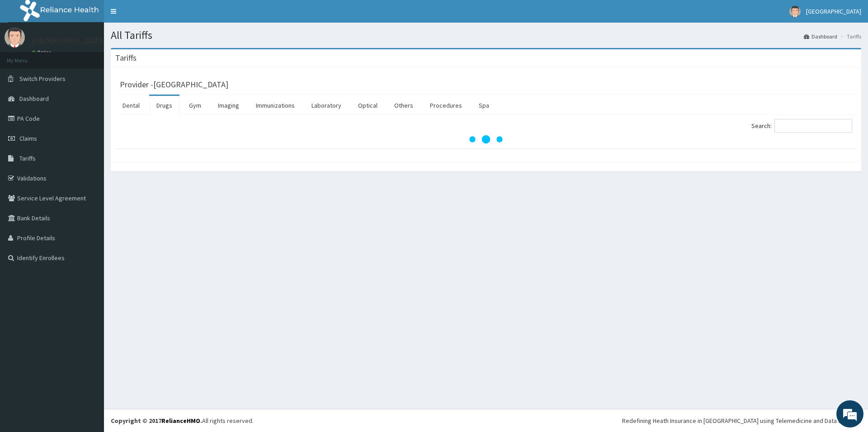 This screenshot has width=868, height=432. Describe the element at coordinates (446, 105) in the screenshot. I see `a: Procedures` at that location.